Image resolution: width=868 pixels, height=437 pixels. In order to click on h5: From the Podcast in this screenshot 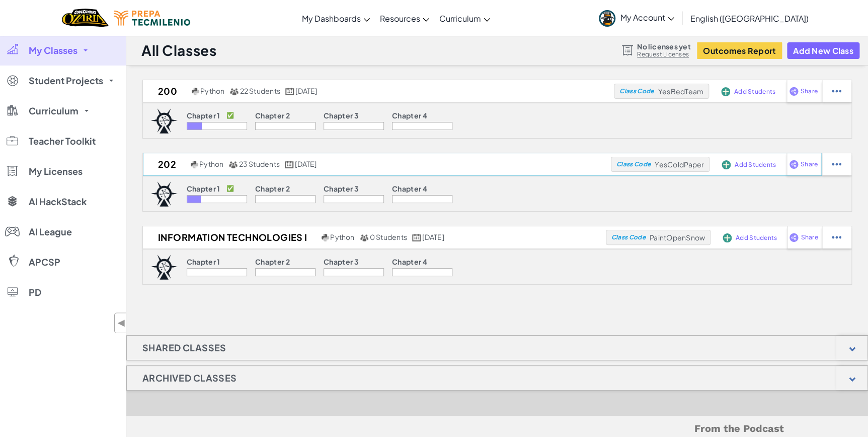, I will do `click(497, 428)`.